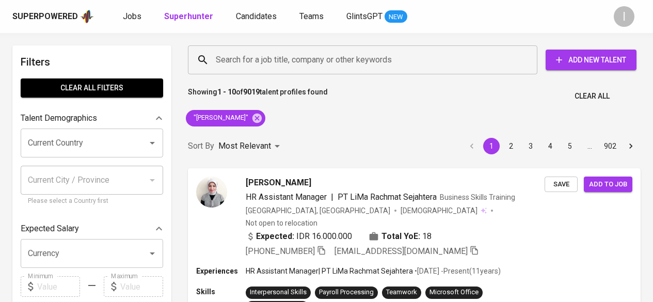 Image resolution: width=653 pixels, height=302 pixels. I want to click on span: Clear All, so click(592, 96).